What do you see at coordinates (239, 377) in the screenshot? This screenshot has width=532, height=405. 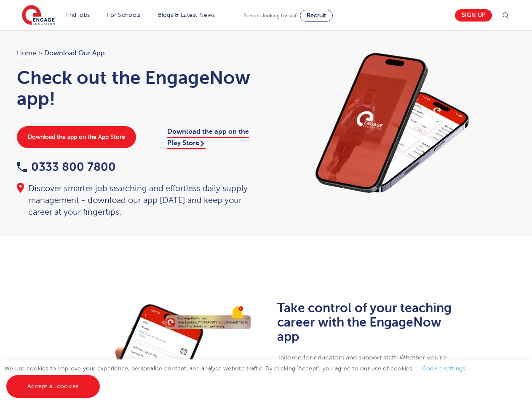 I see `span: We use cookies to improve your experience, personalise content, and analyse website traffic. By c...` at bounding box center [239, 377].